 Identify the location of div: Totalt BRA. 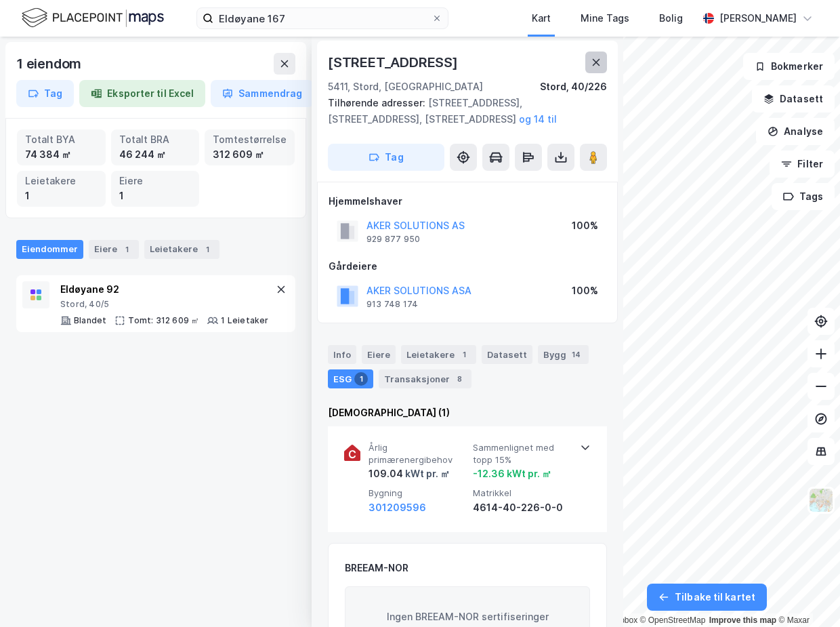
(155, 139).